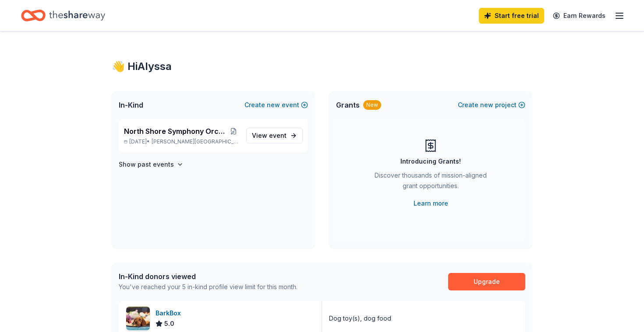 The width and height of the screenshot is (644, 332). Describe the element at coordinates (176, 132) in the screenshot. I see `span: North Shore Symphony Orchestra Winter Gala` at that location.